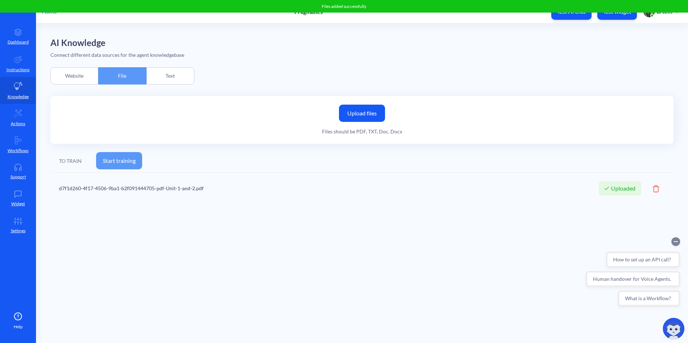 The image size is (688, 343). Describe the element at coordinates (18, 151) in the screenshot. I see `p: Workflows` at that location.